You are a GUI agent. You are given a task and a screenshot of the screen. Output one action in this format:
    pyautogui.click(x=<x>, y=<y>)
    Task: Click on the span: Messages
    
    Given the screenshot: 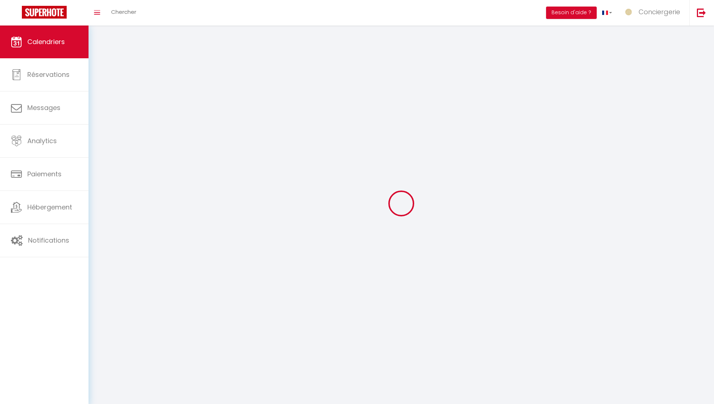 What is the action you would take?
    pyautogui.click(x=44, y=108)
    